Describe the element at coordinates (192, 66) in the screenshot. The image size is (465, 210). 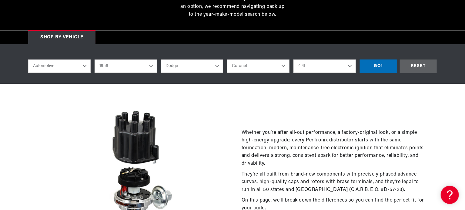
I see `select: Make` at that location.